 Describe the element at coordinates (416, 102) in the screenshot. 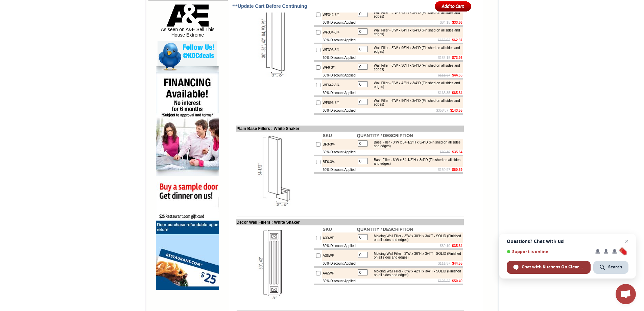

I see `div: Wall Filler - 6"W x 96"H x 3/4"D (Finished on all sides and edges)` at that location.